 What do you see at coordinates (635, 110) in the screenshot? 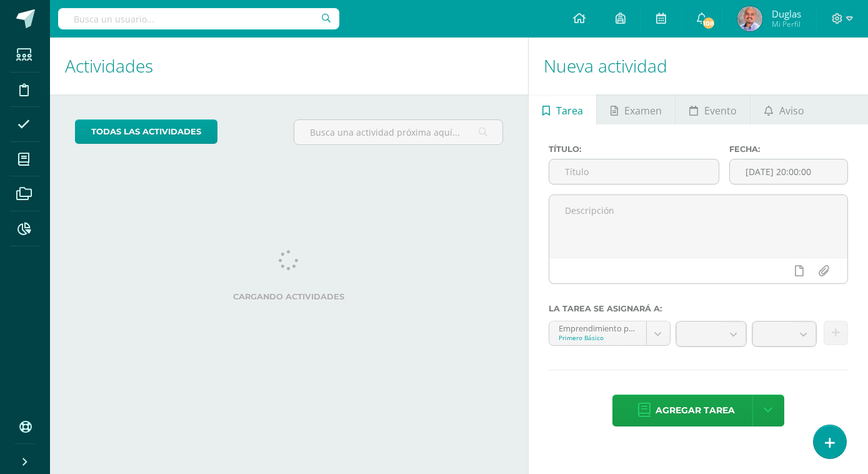
I see `a: Examen` at bounding box center [635, 110].